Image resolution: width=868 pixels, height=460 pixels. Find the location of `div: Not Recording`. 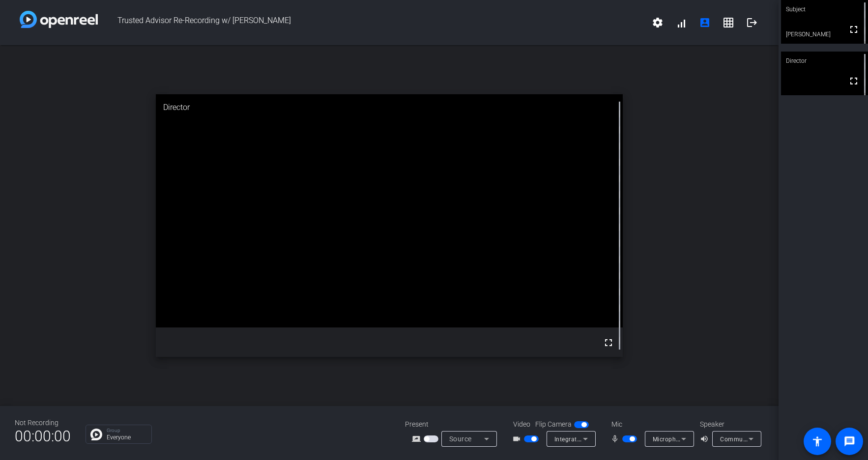

div: Not Recording is located at coordinates (42, 422).